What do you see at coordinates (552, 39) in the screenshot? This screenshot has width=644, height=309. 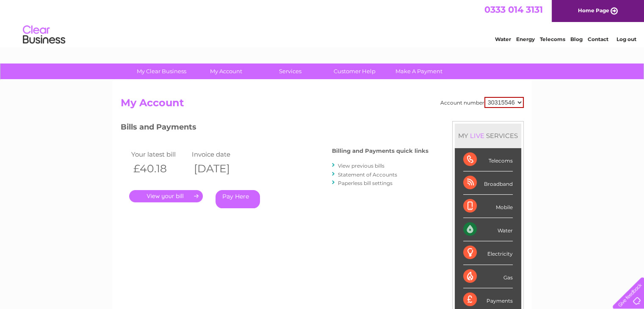 I see `a: Telecoms` at bounding box center [552, 39].